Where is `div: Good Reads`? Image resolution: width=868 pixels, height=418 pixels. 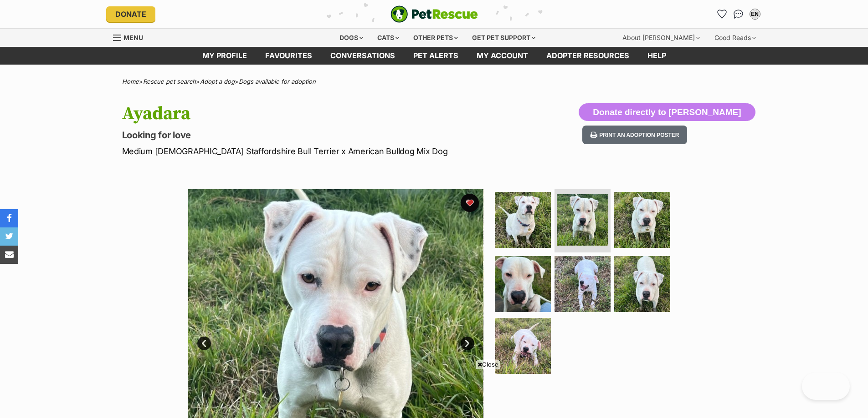 div: Good Reads is located at coordinates (735, 38).